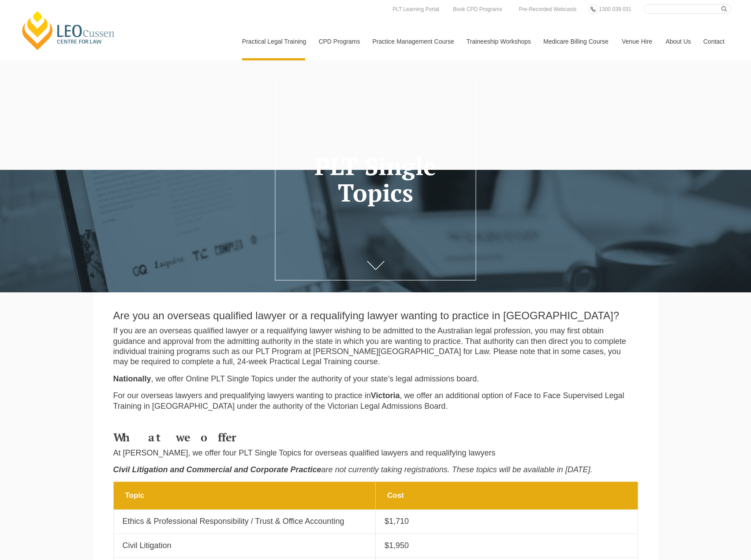 This screenshot has height=560, width=751. I want to click on strong: Nationally, so click(132, 379).